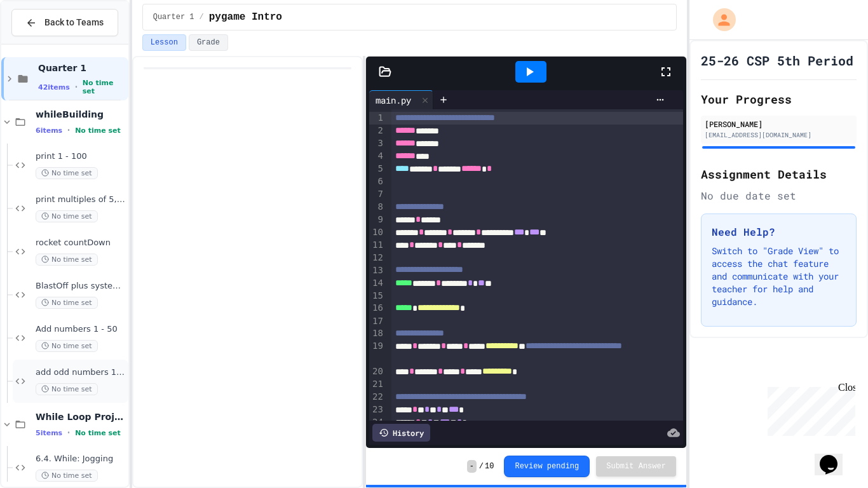 The width and height of the screenshot is (868, 488). I want to click on div: 13, so click(377, 271).